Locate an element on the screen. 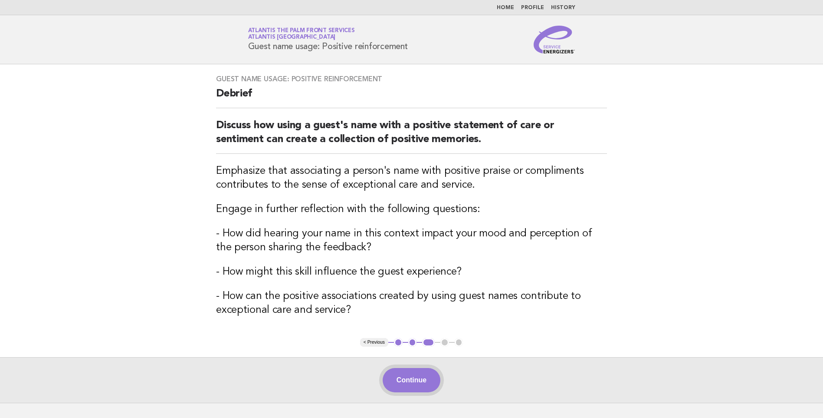 The image size is (823, 418). h3: Engage in further reflection with the following questions: is located at coordinates (411, 209).